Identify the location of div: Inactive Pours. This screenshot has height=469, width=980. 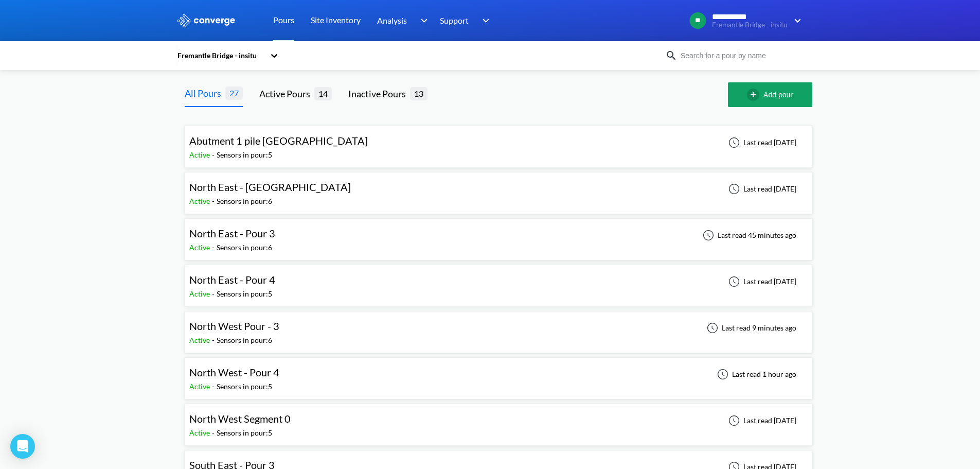
(379, 94).